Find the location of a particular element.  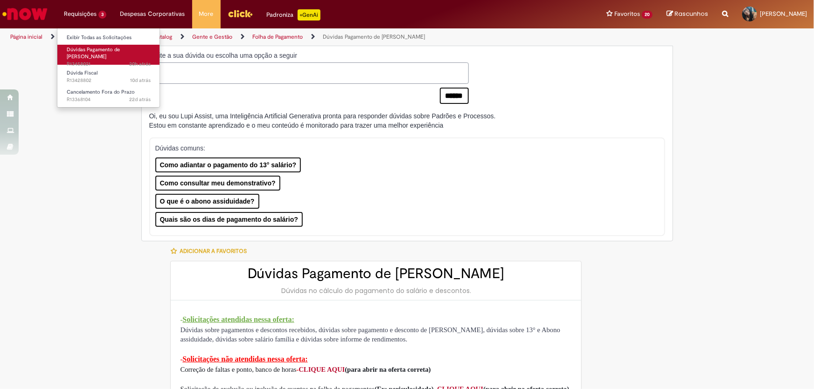

button: Adicionar a Favoritos is located at coordinates (211, 251).